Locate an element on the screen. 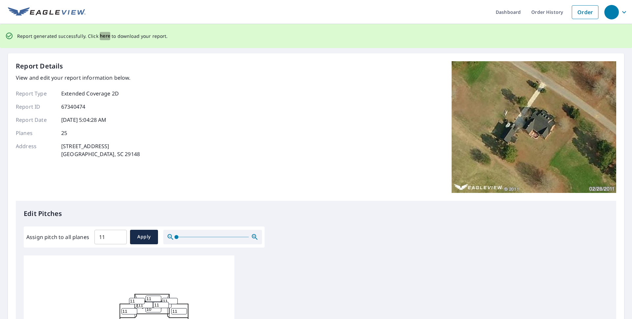 This screenshot has width=632, height=319. p: Report Type is located at coordinates (36, 93).